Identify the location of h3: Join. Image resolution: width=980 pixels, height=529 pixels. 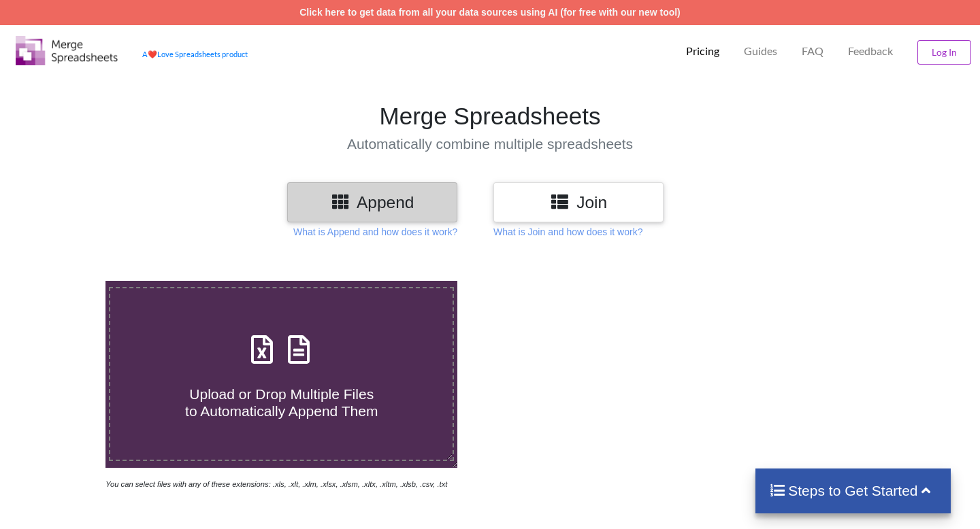
(579, 202).